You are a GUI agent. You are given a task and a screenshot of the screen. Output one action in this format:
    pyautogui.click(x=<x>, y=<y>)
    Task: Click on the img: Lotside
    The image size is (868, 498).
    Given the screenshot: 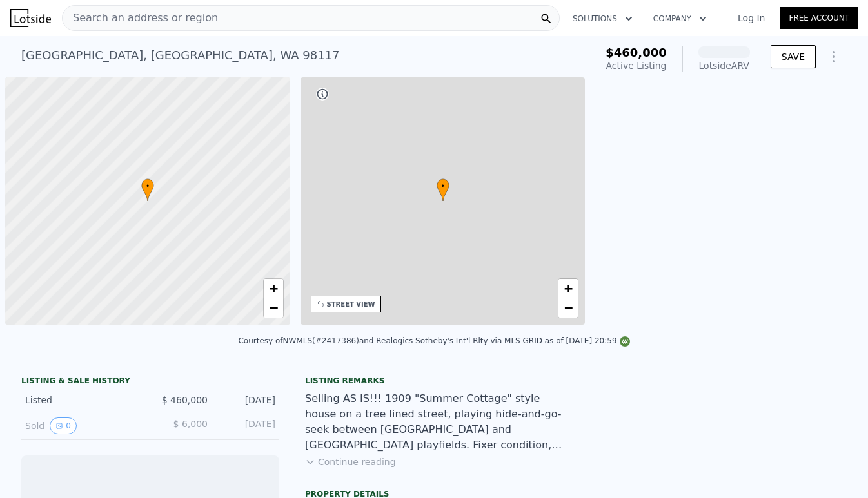 What is the action you would take?
    pyautogui.click(x=30, y=18)
    